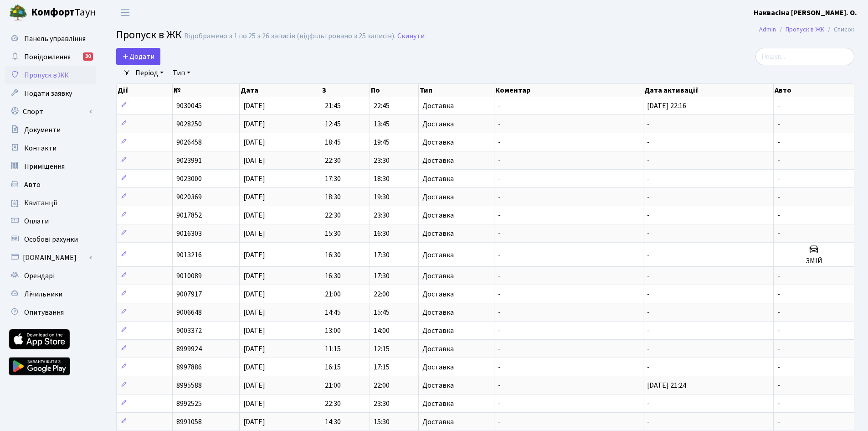 The width and height of the screenshot is (868, 431). What do you see at coordinates (189, 179) in the screenshot?
I see `span: 9023000` at bounding box center [189, 179].